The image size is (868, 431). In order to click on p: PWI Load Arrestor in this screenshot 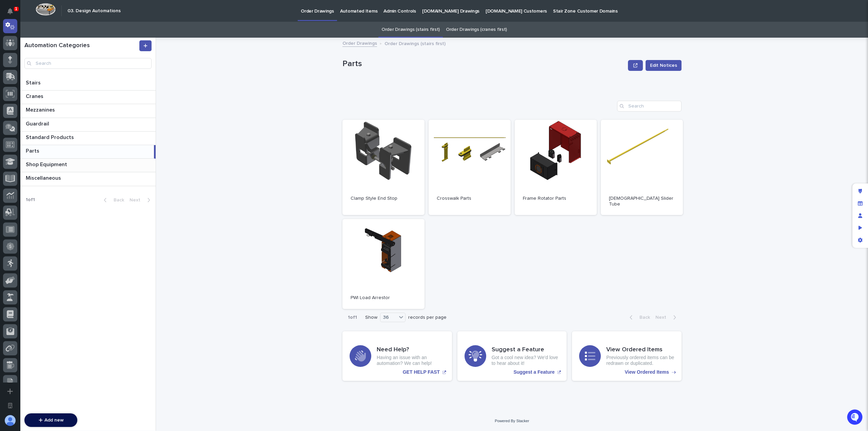, I will do `click(383, 297)`.